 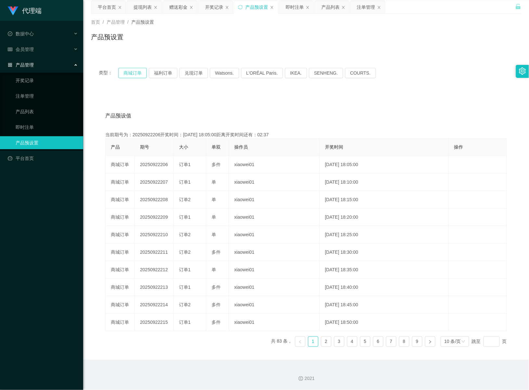 What do you see at coordinates (463, 342) in the screenshot?
I see `i: 图标: down` at bounding box center [463, 342].